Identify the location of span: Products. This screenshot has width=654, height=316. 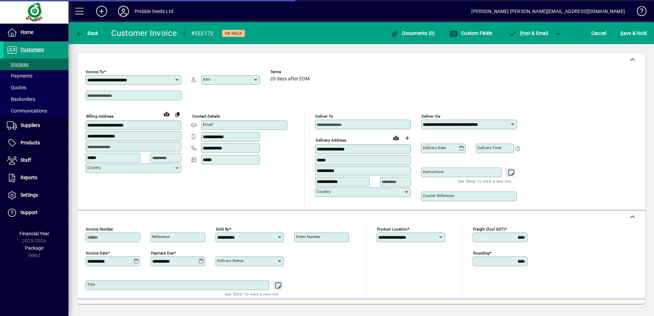
(30, 143).